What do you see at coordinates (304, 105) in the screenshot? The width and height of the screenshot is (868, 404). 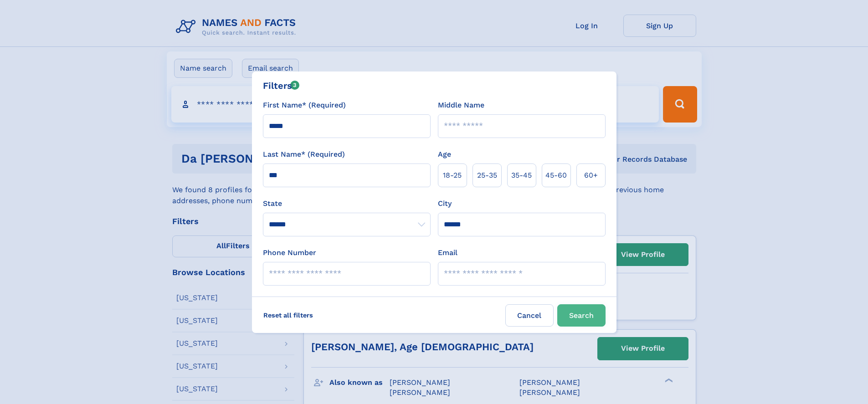 I see `label: First Name* (Required)` at bounding box center [304, 105].